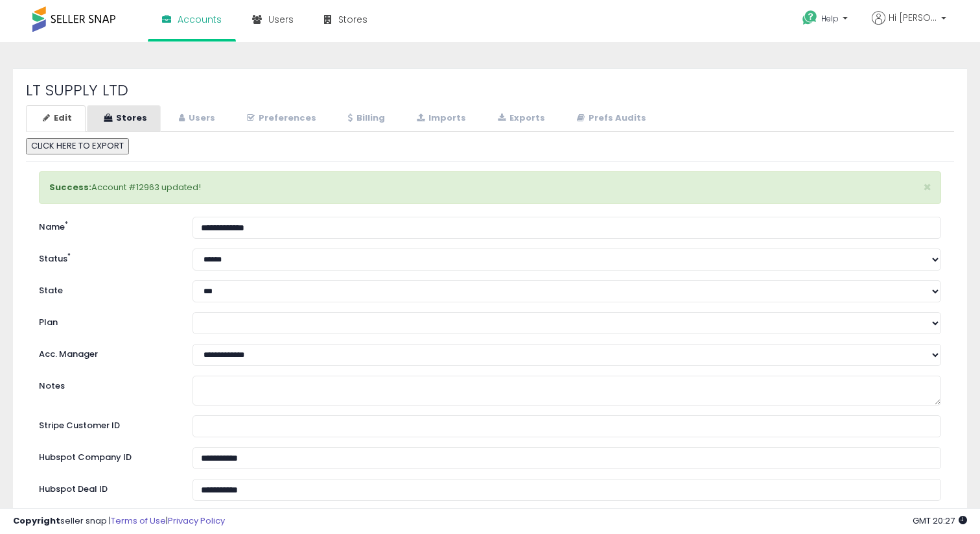 Image resolution: width=980 pixels, height=534 pixels. What do you see at coordinates (106, 225) in the screenshot?
I see `label: Name` at bounding box center [106, 225].